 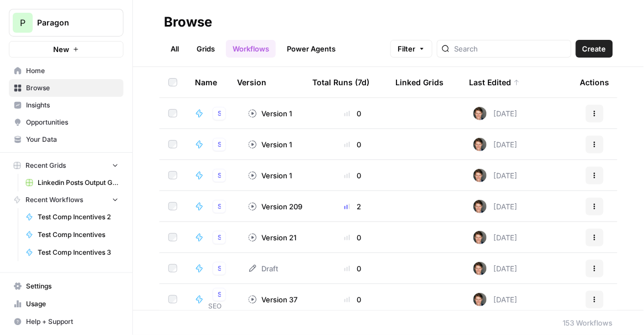 I want to click on a: Test Comp Incentives, so click(x=72, y=235).